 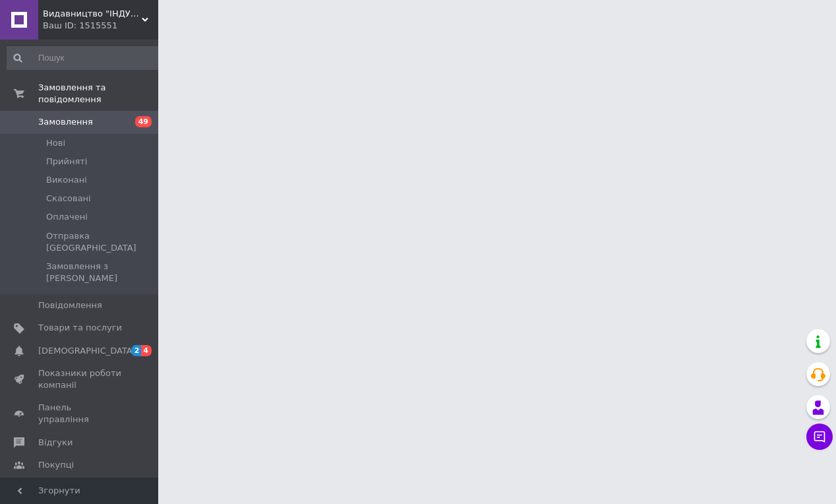 I want to click on span: Замовлення, so click(x=65, y=122).